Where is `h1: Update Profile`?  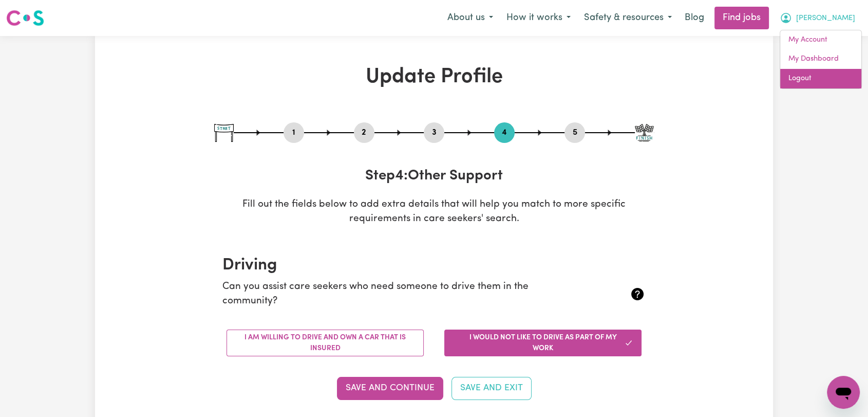
h1: Update Profile is located at coordinates (434, 77).